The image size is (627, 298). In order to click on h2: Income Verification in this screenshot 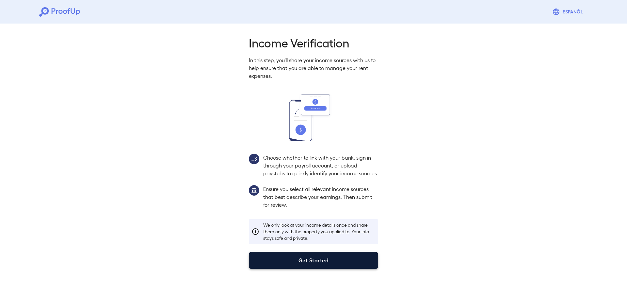, I will do `click(314, 42)`.